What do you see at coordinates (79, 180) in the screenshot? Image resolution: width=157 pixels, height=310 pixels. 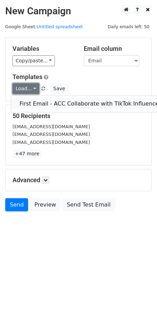 I see `h5: Advanced` at bounding box center [79, 180].